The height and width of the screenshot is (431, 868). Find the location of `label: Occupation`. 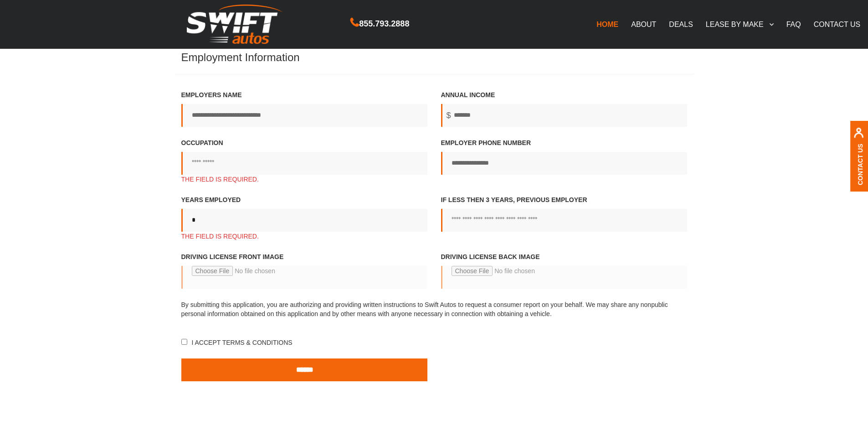

label: Occupation is located at coordinates (304, 161).